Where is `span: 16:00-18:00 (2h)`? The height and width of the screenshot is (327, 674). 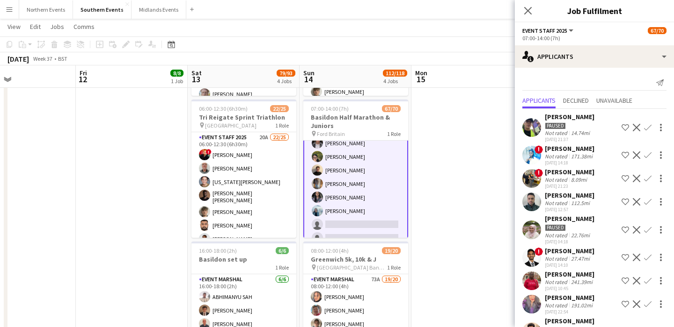 span: 16:00-18:00 (2h) is located at coordinates (217, 251).